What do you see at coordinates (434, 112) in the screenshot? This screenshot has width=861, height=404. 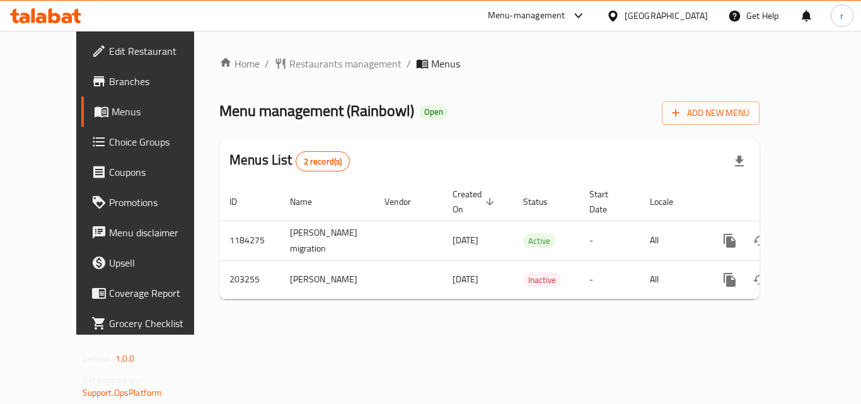 I see `span: Open` at bounding box center [434, 112].